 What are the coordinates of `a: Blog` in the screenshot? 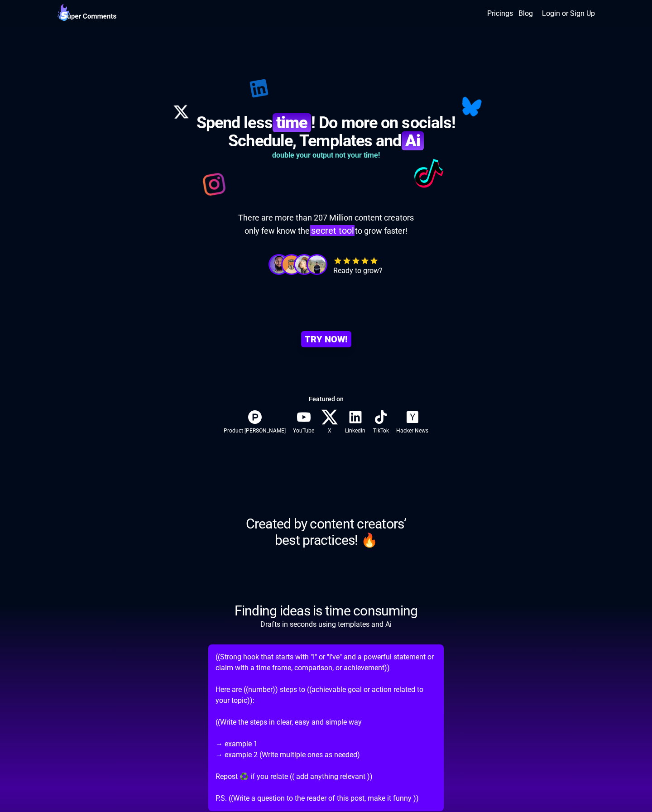 It's located at (526, 14).